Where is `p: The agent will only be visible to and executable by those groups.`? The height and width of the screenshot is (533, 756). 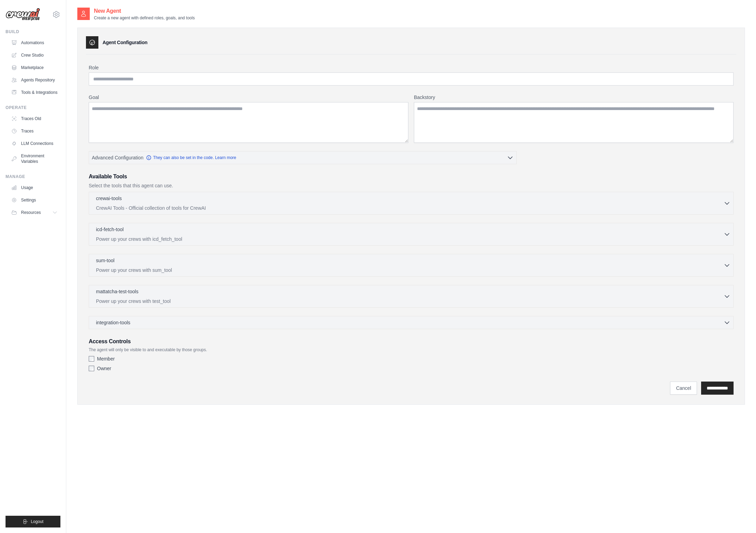
p: The agent will only be visible to and executable by those groups. is located at coordinates (411, 350).